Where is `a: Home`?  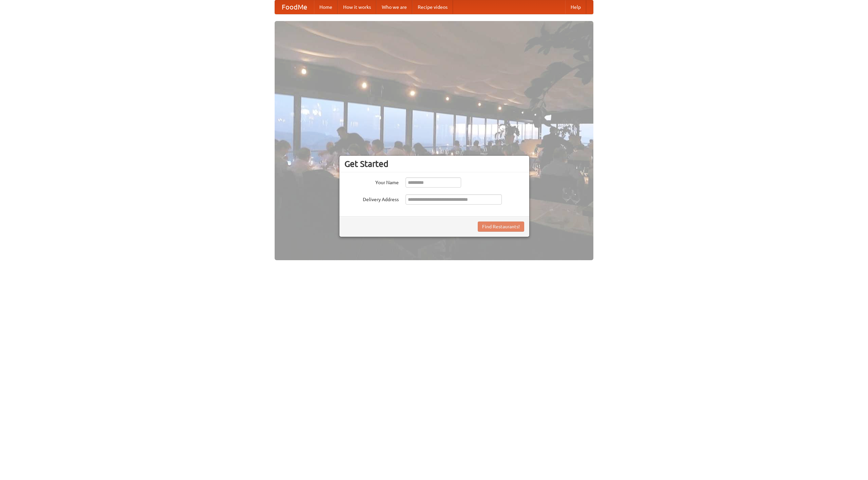
a: Home is located at coordinates (326, 7).